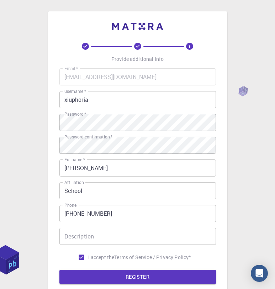 The height and width of the screenshot is (289, 275). What do you see at coordinates (190, 46) in the screenshot?
I see `text: 3` at bounding box center [190, 46].